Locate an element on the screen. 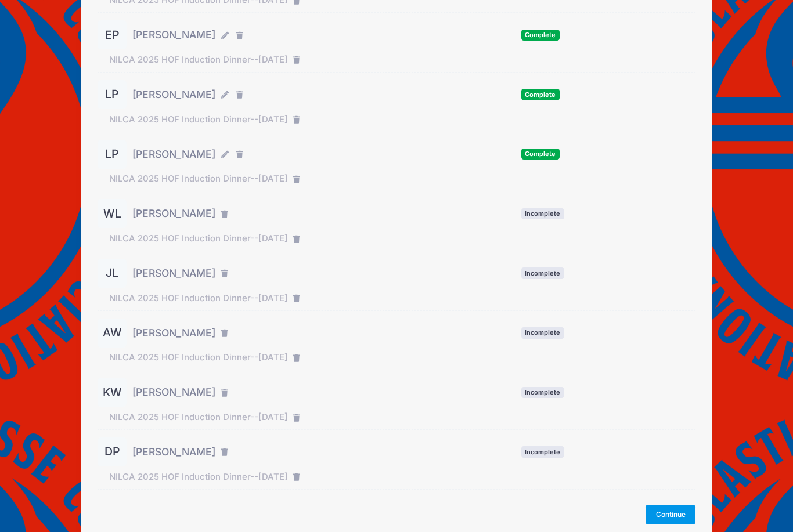  div: EP is located at coordinates (112, 35).